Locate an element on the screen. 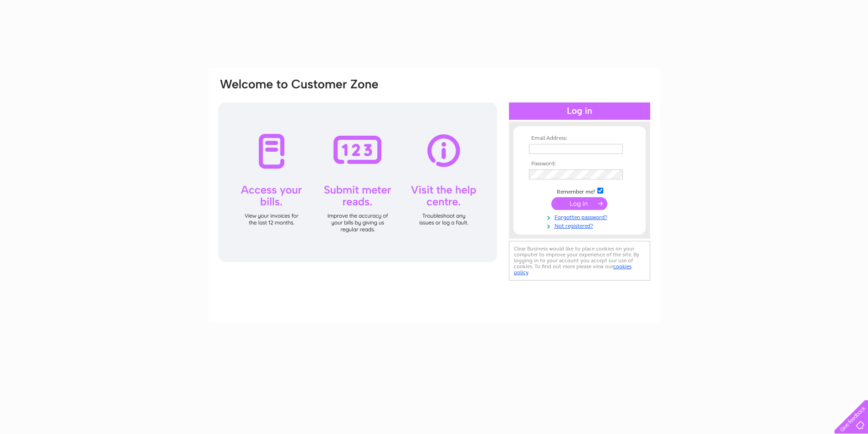 Image resolution: width=868 pixels, height=434 pixels. td: Remember me? is located at coordinates (579, 191).